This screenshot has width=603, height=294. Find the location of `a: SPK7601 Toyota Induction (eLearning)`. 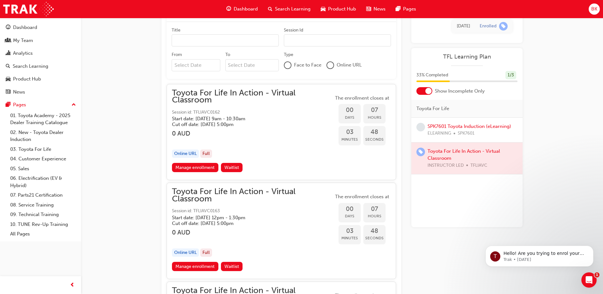

a: SPK7601 Toyota Induction (eLearning) is located at coordinates (469, 126).